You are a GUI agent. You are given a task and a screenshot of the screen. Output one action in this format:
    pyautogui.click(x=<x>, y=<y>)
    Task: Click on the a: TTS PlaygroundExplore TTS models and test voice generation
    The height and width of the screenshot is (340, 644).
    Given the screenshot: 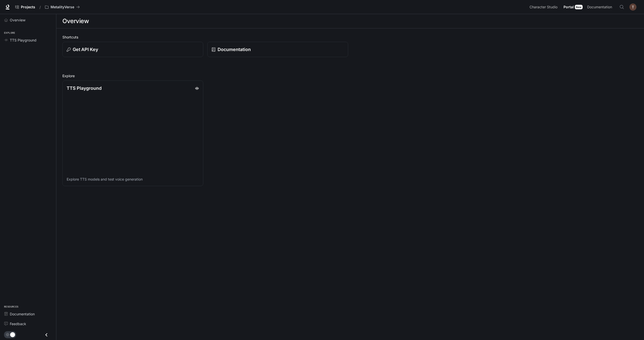 What is the action you would take?
    pyautogui.click(x=133, y=133)
    